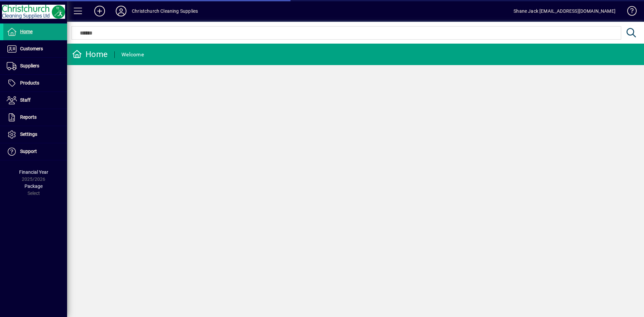  I want to click on a: Reports, so click(35, 118).